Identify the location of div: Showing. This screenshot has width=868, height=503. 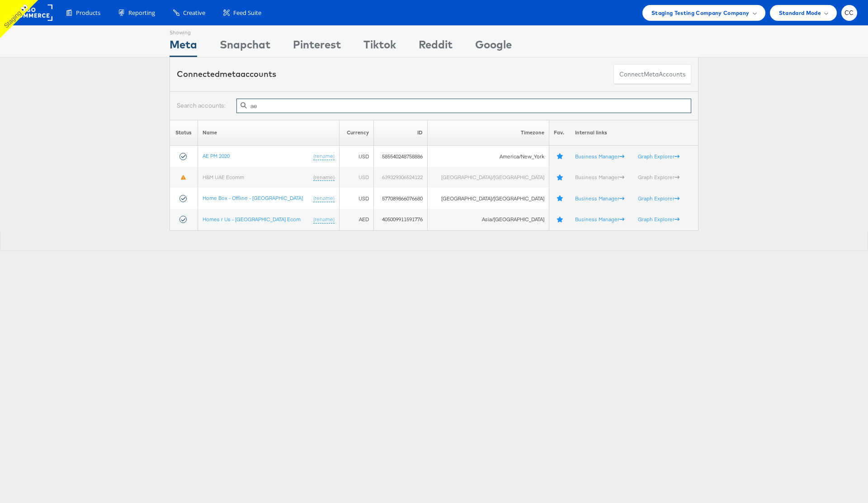
(183, 31).